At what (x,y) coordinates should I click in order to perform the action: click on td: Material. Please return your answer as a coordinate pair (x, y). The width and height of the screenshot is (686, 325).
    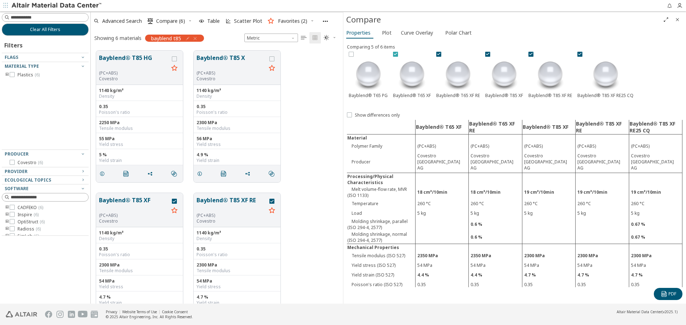
    Looking at the image, I should click on (381, 138).